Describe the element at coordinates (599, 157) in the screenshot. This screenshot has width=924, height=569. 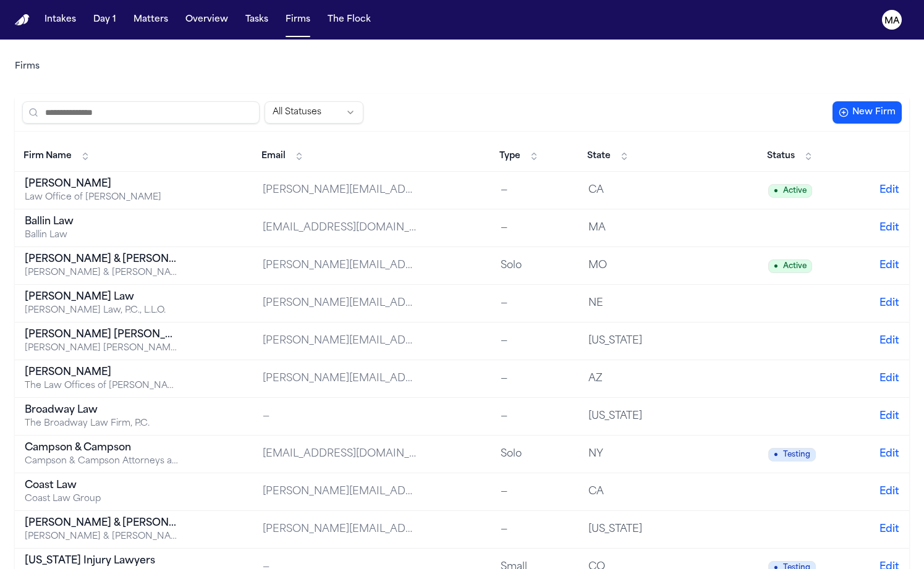
I see `span: State` at that location.